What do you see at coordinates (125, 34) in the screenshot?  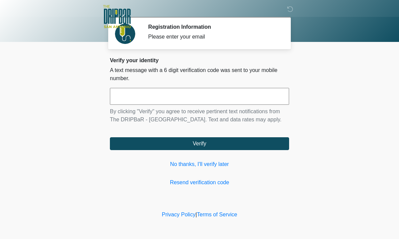 I see `img: Agent Avatar` at bounding box center [125, 34].